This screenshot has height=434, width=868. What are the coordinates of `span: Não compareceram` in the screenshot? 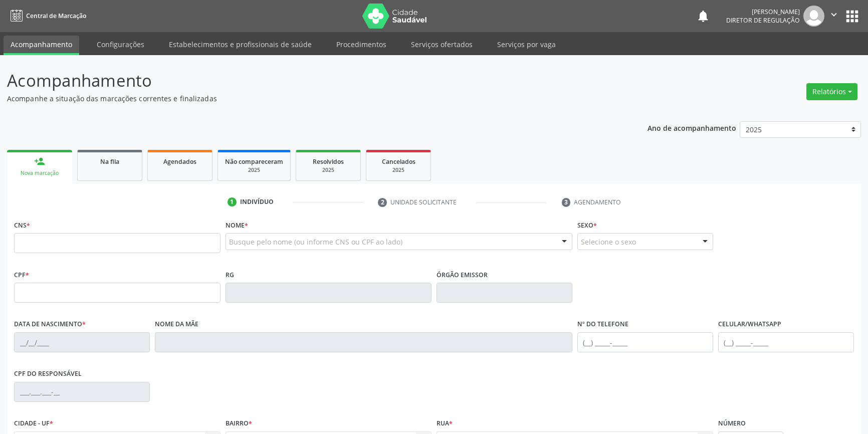 It's located at (254, 161).